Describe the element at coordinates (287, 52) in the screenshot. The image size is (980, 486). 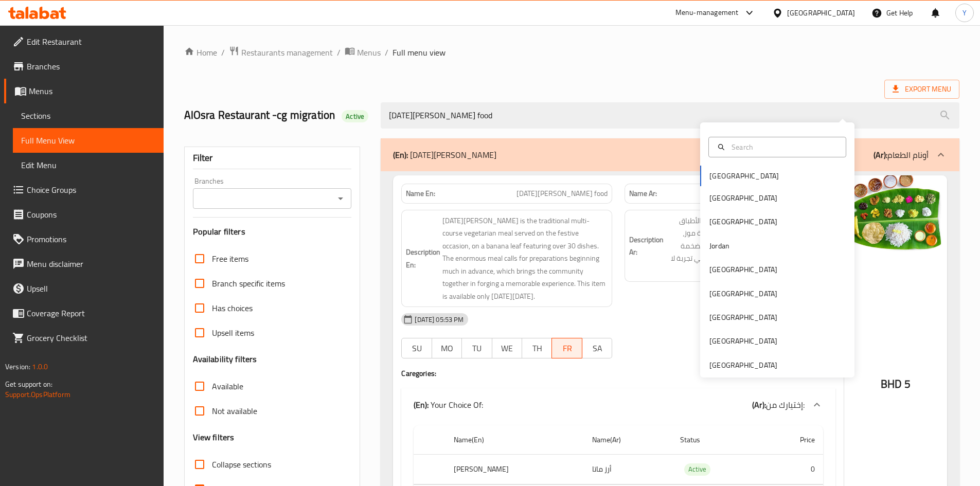
I see `span: Restaurants management` at that location.